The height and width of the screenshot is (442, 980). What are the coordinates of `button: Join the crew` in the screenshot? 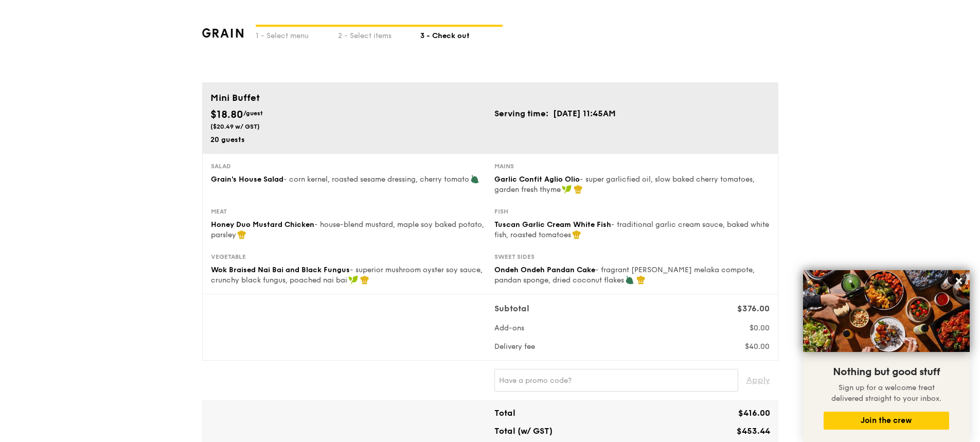 It's located at (887, 420).